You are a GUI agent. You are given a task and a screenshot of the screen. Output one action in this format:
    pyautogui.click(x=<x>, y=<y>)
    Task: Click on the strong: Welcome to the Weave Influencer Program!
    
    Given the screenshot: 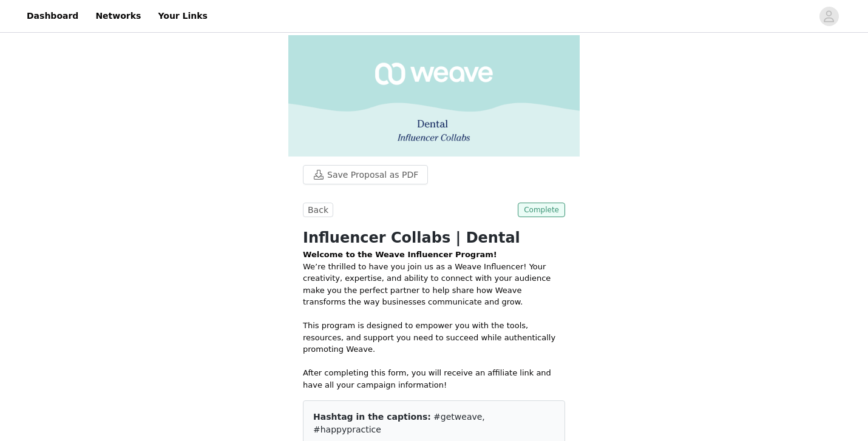 What is the action you would take?
    pyautogui.click(x=400, y=254)
    